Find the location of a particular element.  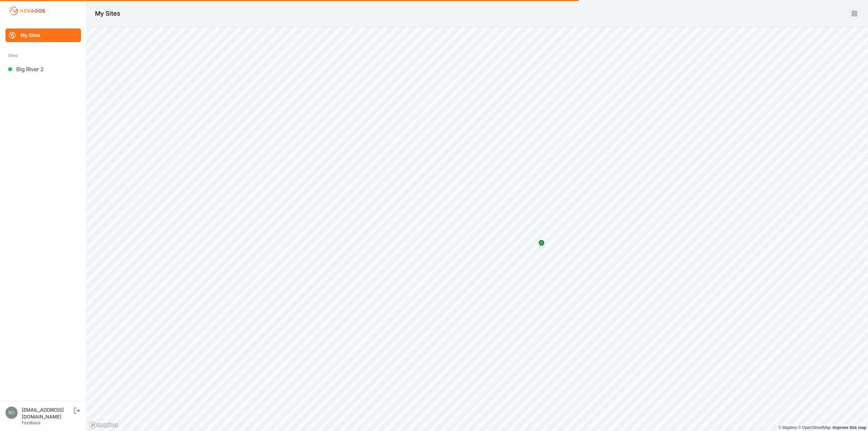

a: Mapbox is located at coordinates (788, 428).